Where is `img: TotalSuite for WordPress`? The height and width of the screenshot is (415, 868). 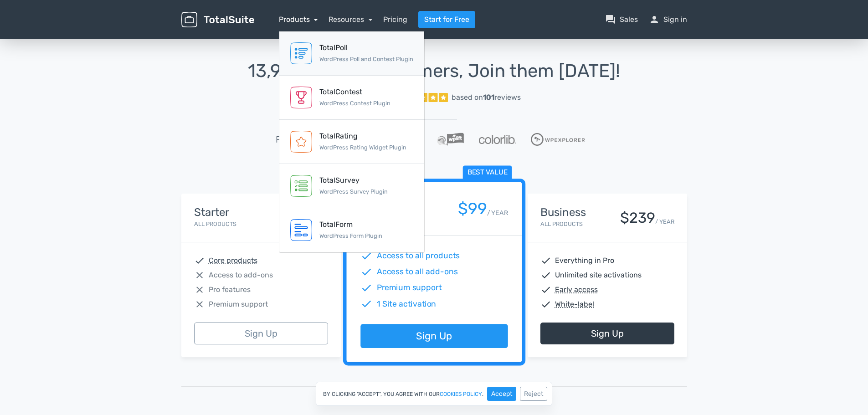 img: TotalSuite for WordPress is located at coordinates (218, 19).